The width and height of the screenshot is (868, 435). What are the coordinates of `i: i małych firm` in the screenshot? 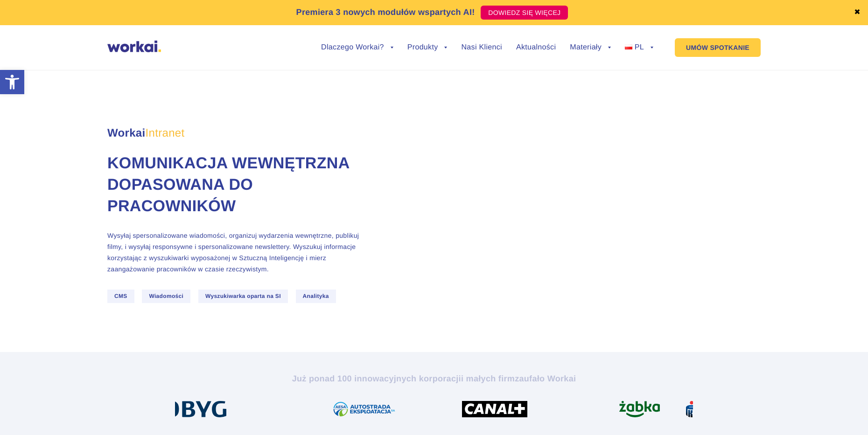 It's located at (487, 379).